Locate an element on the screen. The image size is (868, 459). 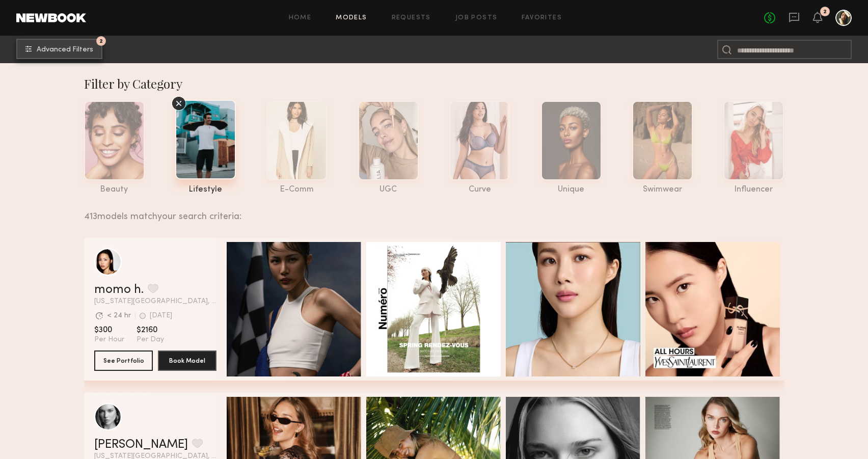
span: Per Hour is located at coordinates (109, 340).